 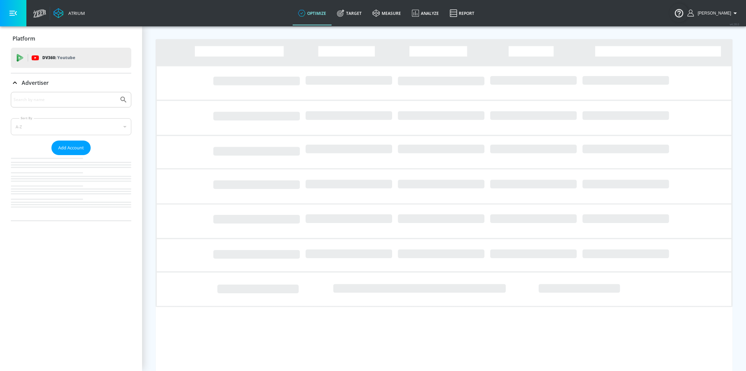 I want to click on nav: list of Advertiser, so click(x=71, y=188).